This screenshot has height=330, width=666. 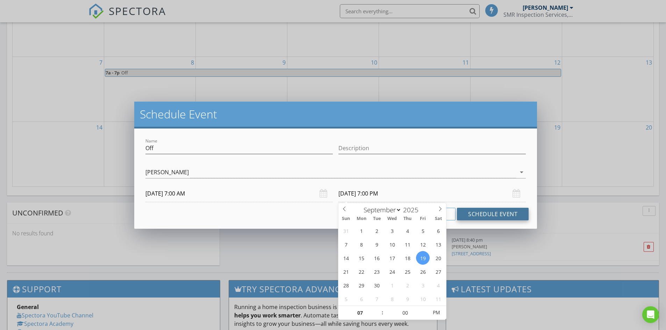 What do you see at coordinates (438, 244) in the screenshot?
I see `span: September 13, 2025` at bounding box center [438, 244].